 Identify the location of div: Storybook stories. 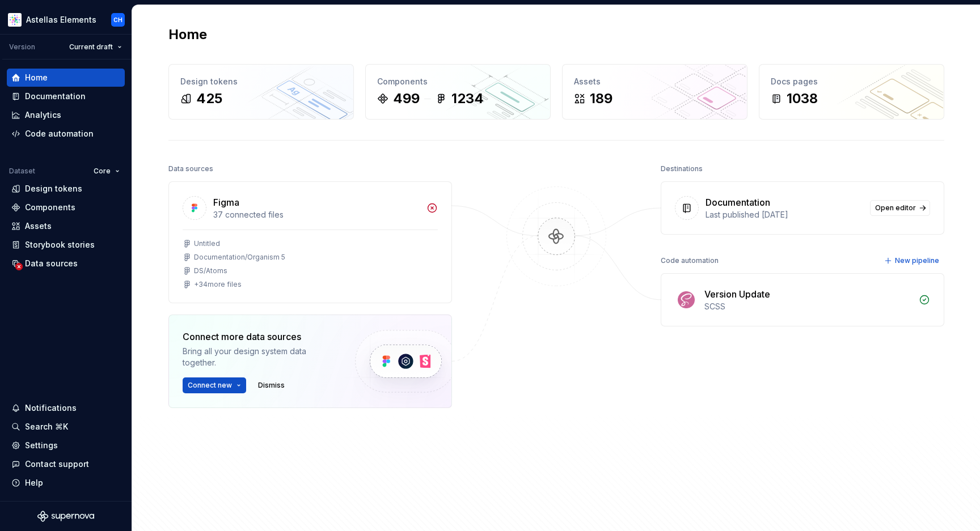
(59, 245).